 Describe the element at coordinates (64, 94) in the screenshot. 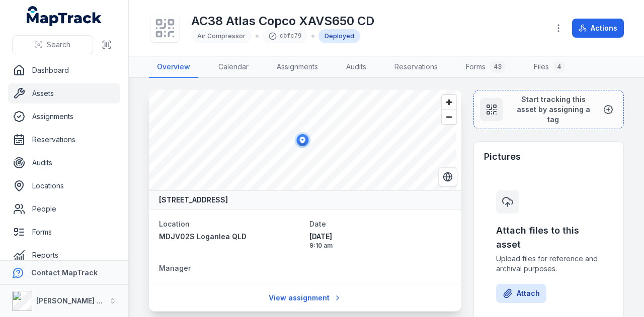

I see `a: Assets` at that location.